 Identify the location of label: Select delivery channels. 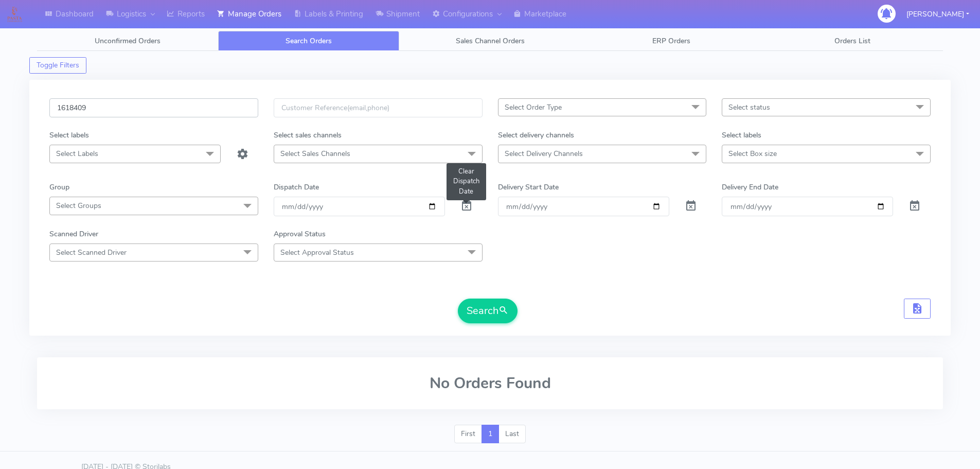
(536, 135).